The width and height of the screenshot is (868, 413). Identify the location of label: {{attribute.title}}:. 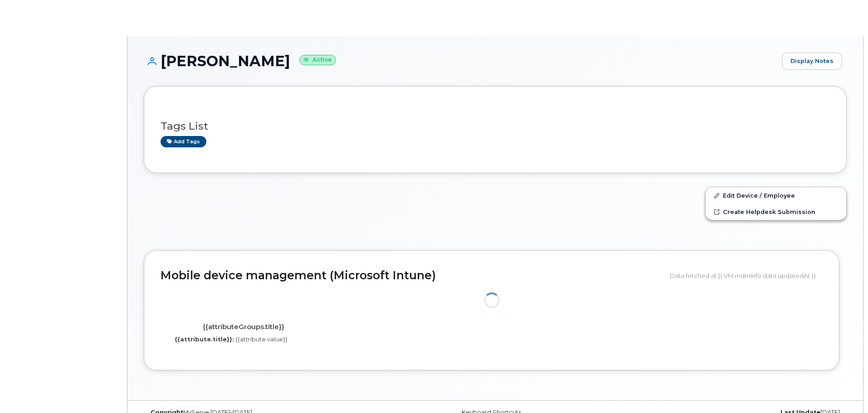
(204, 339).